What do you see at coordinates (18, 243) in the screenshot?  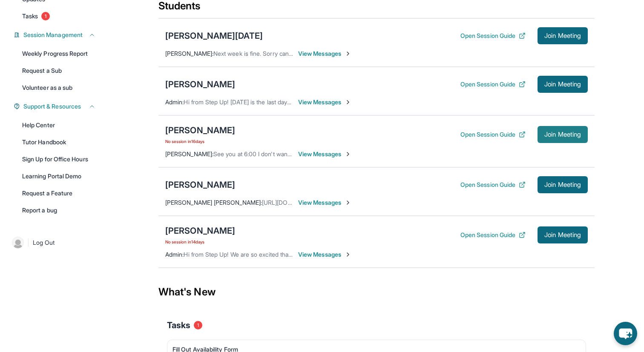 I see `img: user-img` at bounding box center [18, 243].